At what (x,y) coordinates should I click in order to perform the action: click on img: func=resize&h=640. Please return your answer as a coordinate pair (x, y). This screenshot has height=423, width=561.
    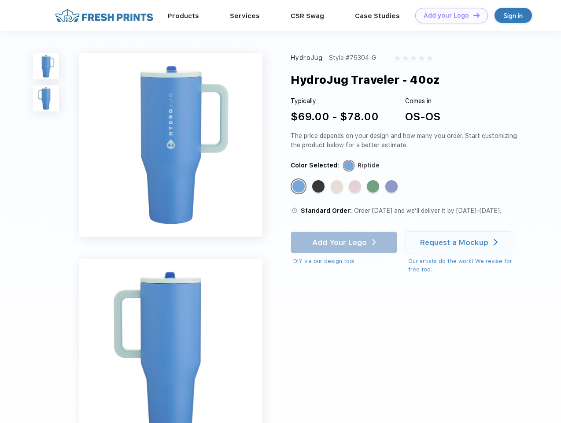
    Looking at the image, I should click on (171, 145).